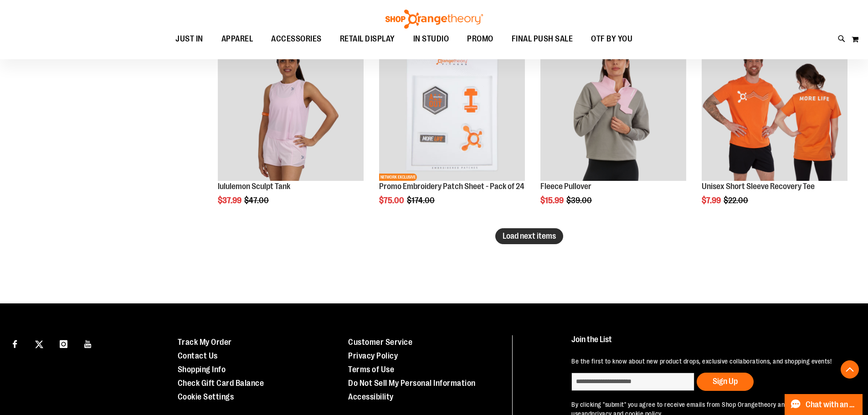 This screenshot has height=415, width=868. I want to click on h4: Join the List, so click(709, 344).